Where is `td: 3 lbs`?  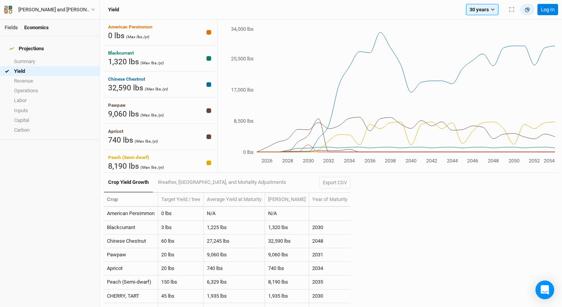
td: 3 lbs is located at coordinates (181, 228).